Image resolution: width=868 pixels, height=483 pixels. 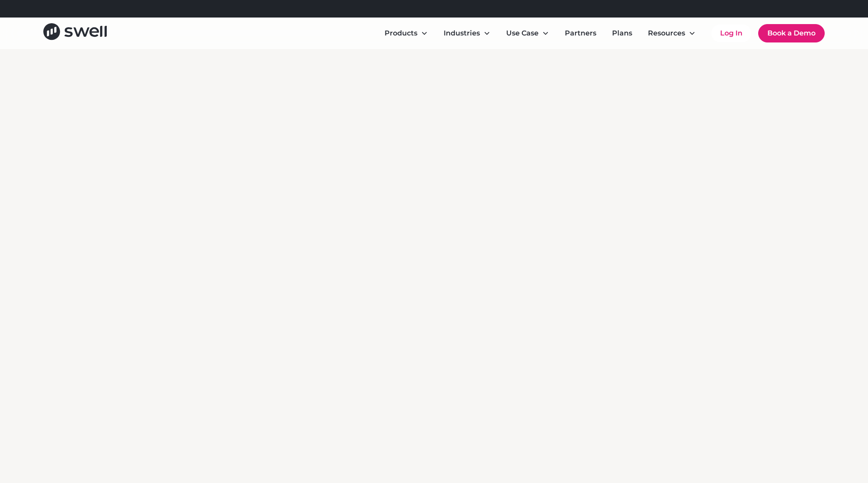 What do you see at coordinates (401, 33) in the screenshot?
I see `div: Products` at bounding box center [401, 33].